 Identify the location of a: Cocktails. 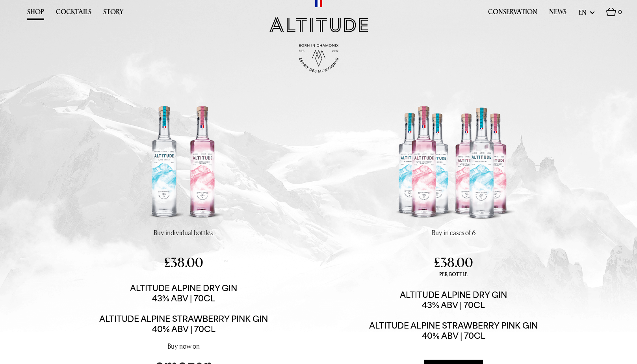
(74, 14).